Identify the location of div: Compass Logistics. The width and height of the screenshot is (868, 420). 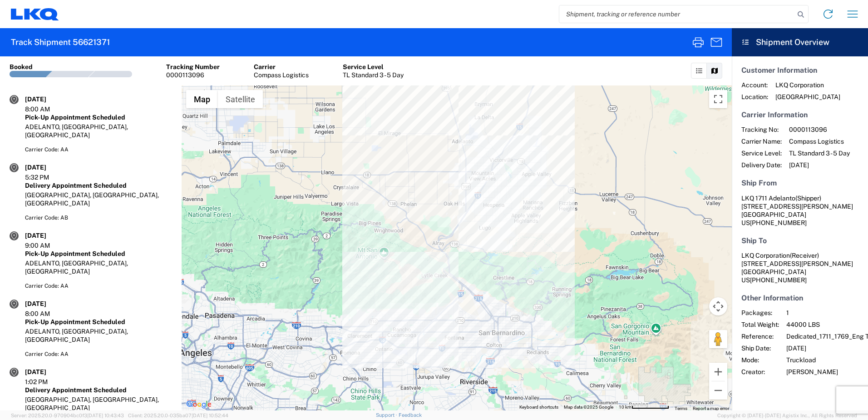
(281, 75).